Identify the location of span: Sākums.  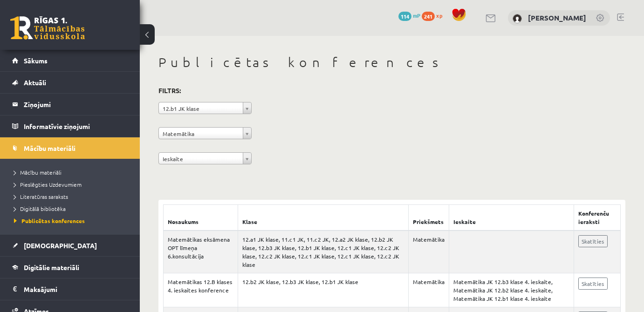
(35, 61).